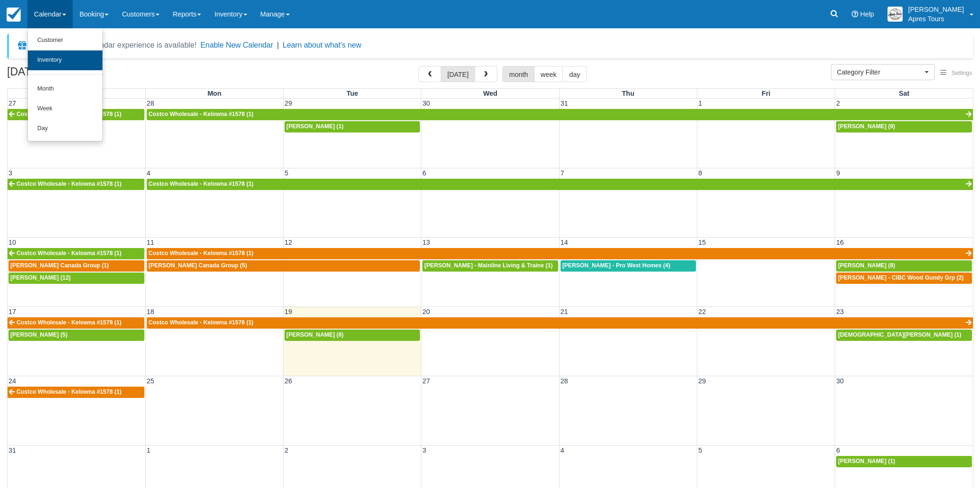 Image resolution: width=980 pixels, height=488 pixels. I want to click on a: Day, so click(65, 129).